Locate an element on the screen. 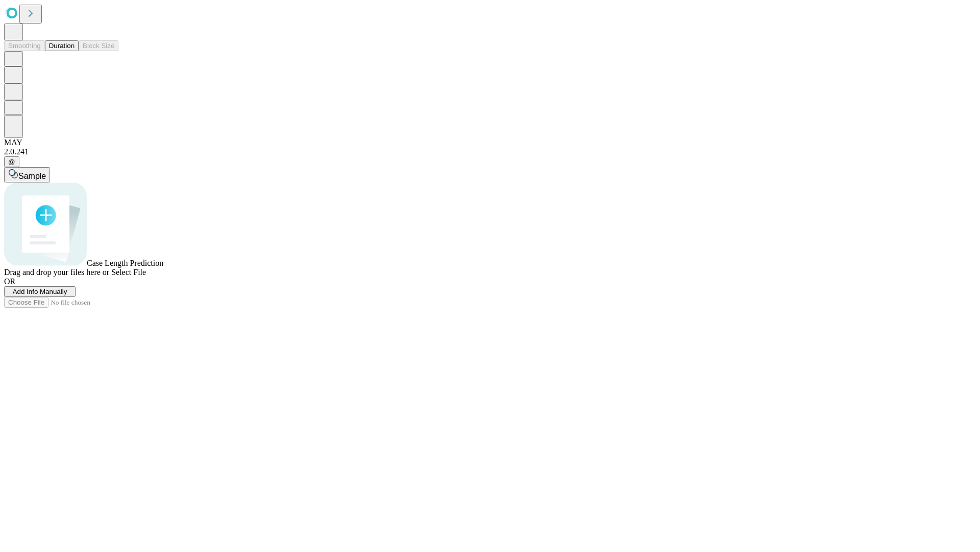  button: Smoothing is located at coordinates (24, 46).